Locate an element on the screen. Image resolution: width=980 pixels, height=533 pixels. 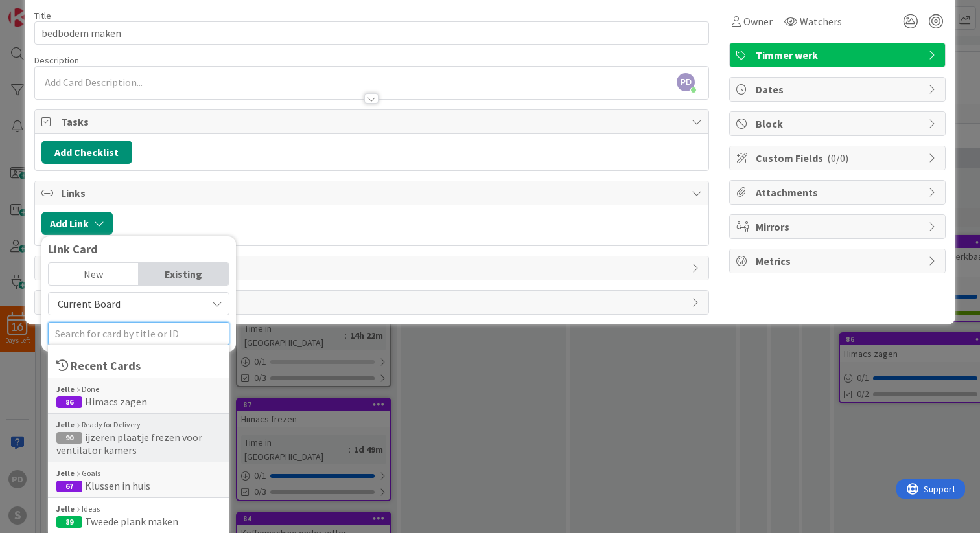
span: Comments is located at coordinates (372, 268).